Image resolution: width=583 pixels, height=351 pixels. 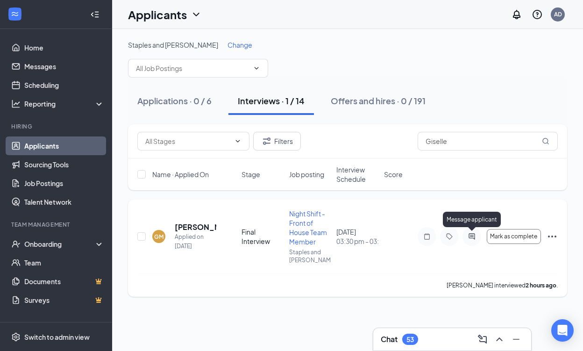 What do you see at coordinates (174, 100) in the screenshot?
I see `div: Applications · 0 / 6` at bounding box center [174, 100].